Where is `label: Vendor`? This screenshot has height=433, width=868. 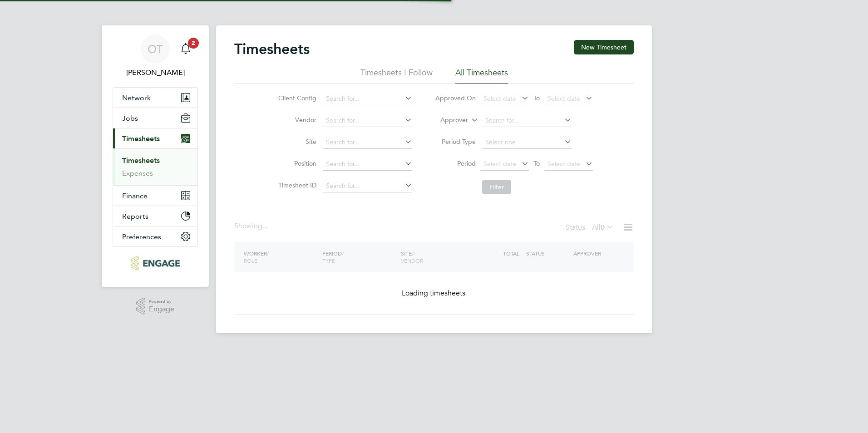
label: Vendor is located at coordinates (296, 120).